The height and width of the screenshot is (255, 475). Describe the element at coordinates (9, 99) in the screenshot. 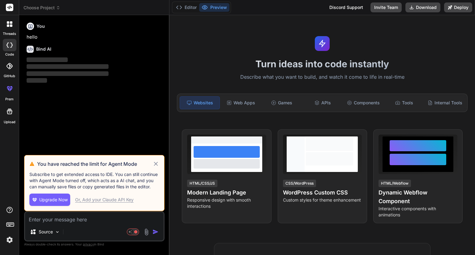

I see `label: prem` at that location.